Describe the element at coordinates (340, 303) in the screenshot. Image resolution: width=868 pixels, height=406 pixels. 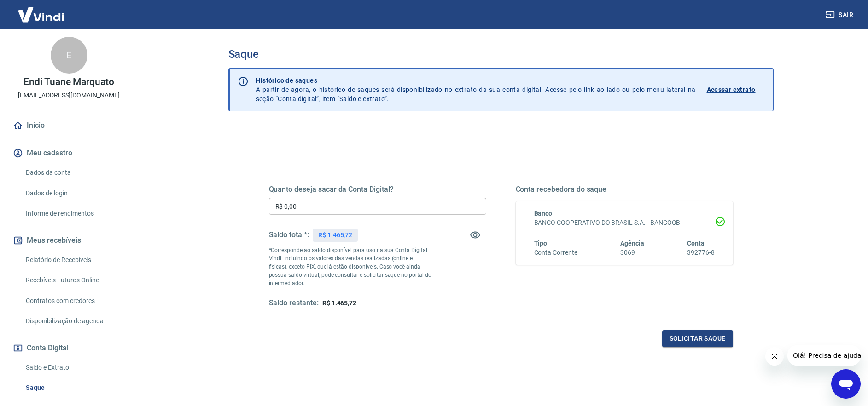
I see `span: R$ 1.465,72` at that location.